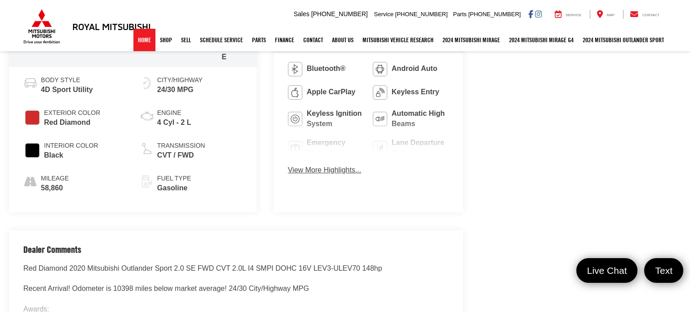 Image resolution: width=690 pixels, height=312 pixels. What do you see at coordinates (174, 188) in the screenshot?
I see `span: Gasoline` at bounding box center [174, 188].